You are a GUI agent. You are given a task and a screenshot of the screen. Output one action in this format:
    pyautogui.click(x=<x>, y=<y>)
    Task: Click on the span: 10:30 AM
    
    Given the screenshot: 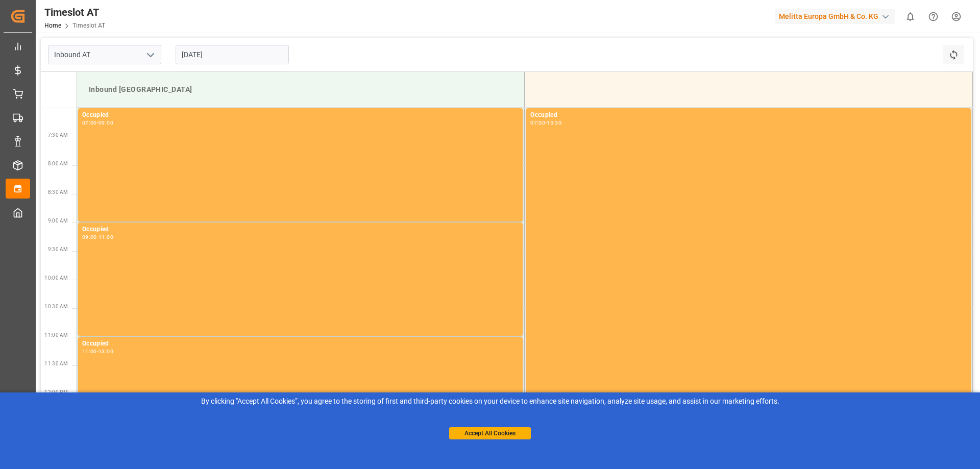 What is the action you would take?
    pyautogui.click(x=56, y=306)
    